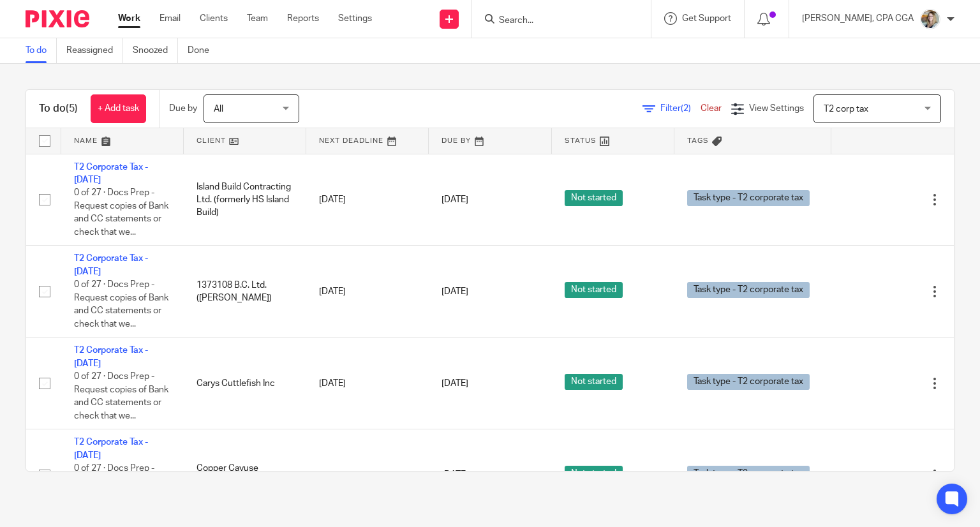  Describe the element at coordinates (214, 18) in the screenshot. I see `a: Clients` at that location.